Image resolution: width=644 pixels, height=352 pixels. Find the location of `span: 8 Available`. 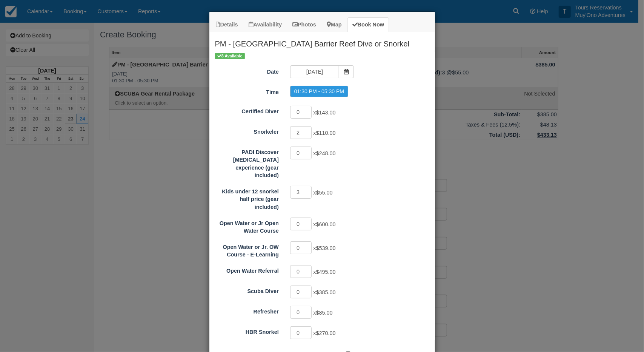

span: 8 Available is located at coordinates (230, 56).